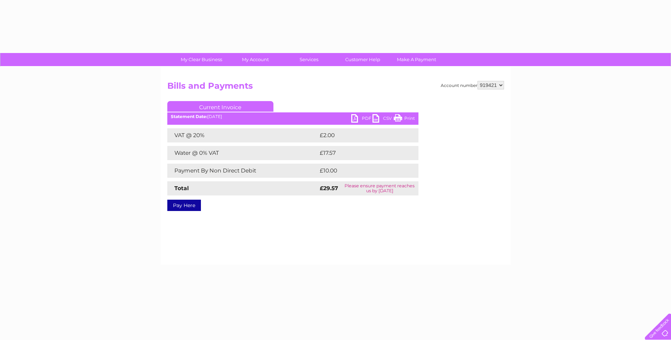  I want to click on td: £17.57, so click(361, 153).